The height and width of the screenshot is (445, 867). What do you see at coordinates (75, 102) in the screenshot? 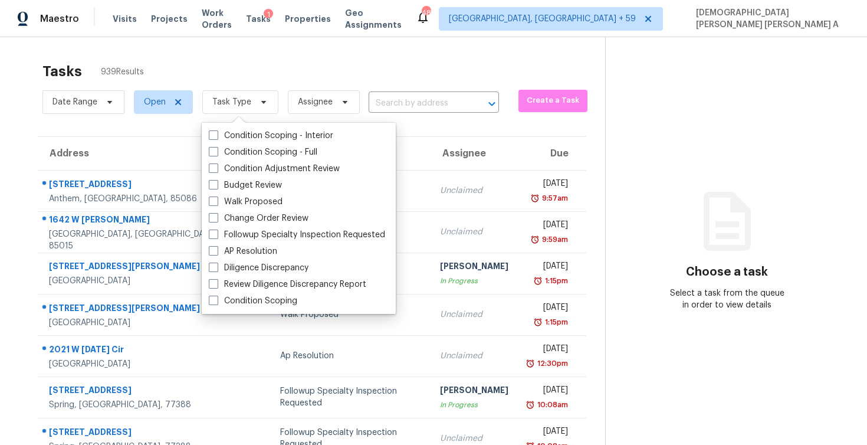
I see `span: Date Range` at bounding box center [75, 102].